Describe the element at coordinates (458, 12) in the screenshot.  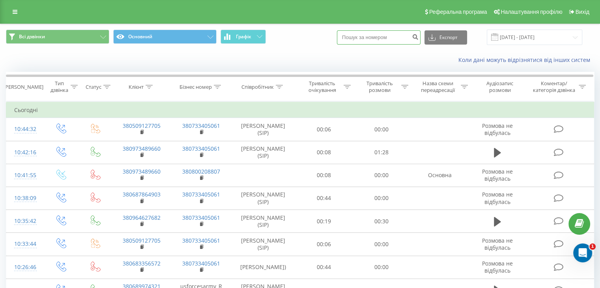
I see `span: Реферальна програма` at that location.